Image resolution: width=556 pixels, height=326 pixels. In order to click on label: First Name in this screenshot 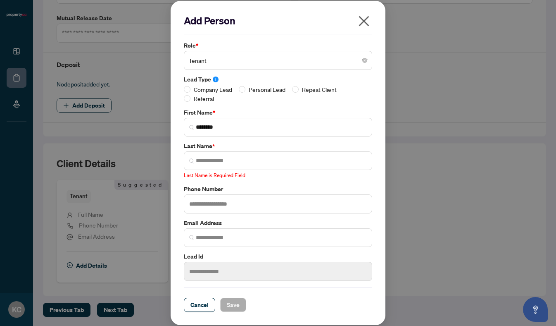, I will do `click(278, 112)`.